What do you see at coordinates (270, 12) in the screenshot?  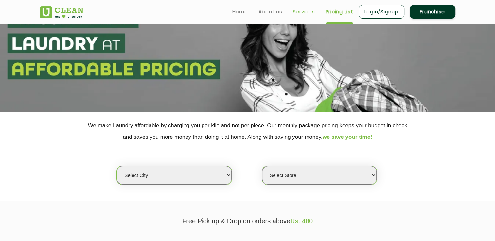 I see `a: About us` at bounding box center [270, 12].